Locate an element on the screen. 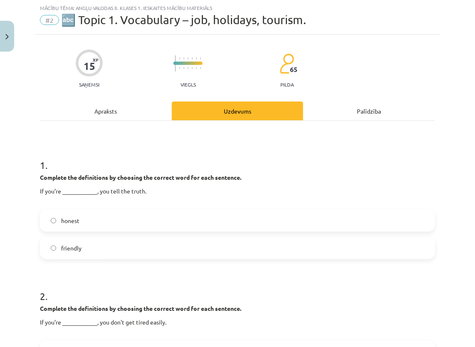  img: students-c634bb4e5e11cddfef0936a35e636f08e4e9abd3cc4e673bd6f9a4125e45ecb1.svg is located at coordinates (287, 64).